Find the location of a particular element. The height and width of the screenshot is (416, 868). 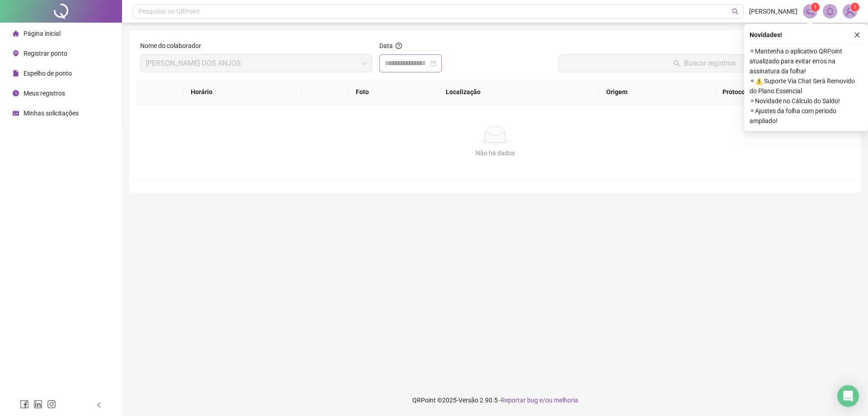

span: Meus registros is located at coordinates (44, 93).